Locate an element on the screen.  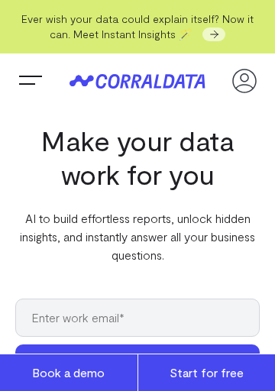
span: Ever wish your data could explain itself? Now it can. Meet Instant Insights 🪄 is located at coordinates (137, 26).